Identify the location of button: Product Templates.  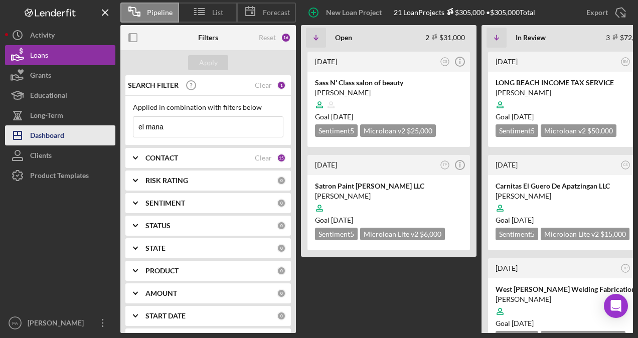
(60, 176).